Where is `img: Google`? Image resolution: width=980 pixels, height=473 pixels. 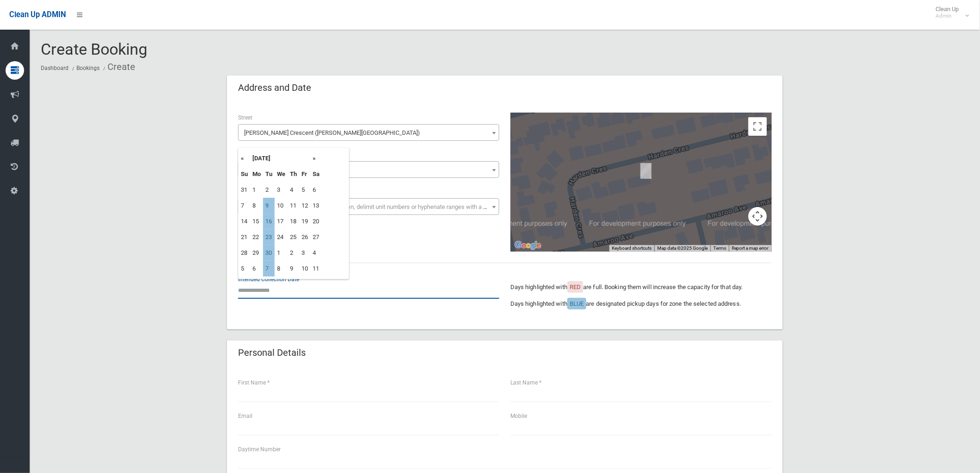
img: Google is located at coordinates (528, 246).